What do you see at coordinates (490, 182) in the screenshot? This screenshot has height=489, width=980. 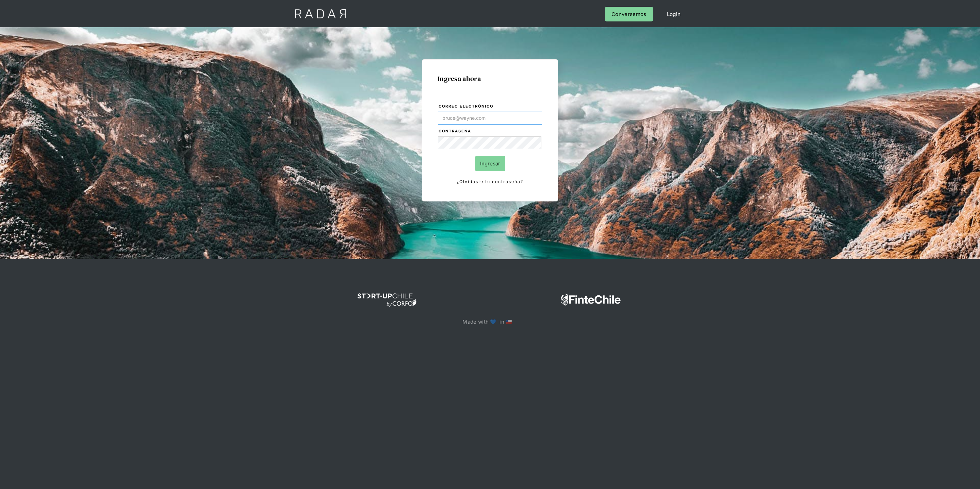 I see `a: ¿Olvidaste tu contraseña?` at bounding box center [490, 182].